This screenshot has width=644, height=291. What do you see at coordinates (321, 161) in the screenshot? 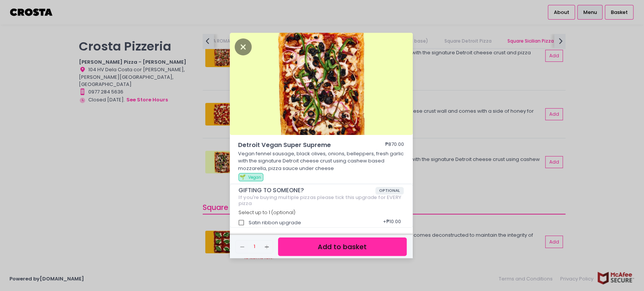
I see `p: Vegan fennel sausage, black olives, onions, belleppers, fresh garlic with the signature Detroit c...` at bounding box center [321, 161].